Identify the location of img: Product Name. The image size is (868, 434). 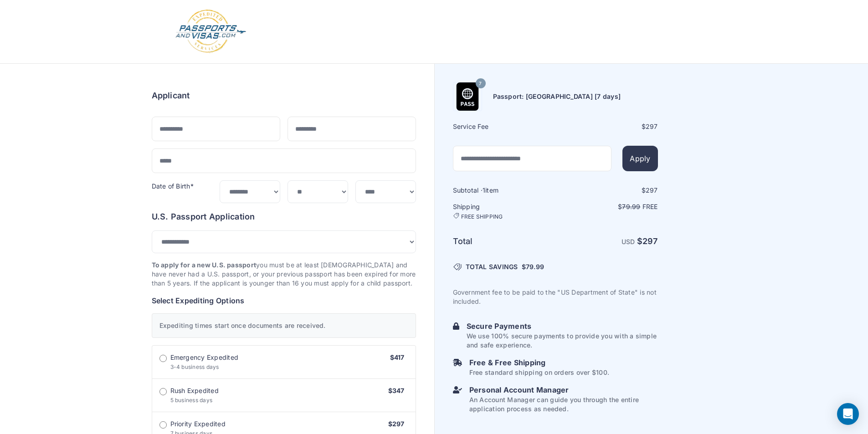
(468, 97).